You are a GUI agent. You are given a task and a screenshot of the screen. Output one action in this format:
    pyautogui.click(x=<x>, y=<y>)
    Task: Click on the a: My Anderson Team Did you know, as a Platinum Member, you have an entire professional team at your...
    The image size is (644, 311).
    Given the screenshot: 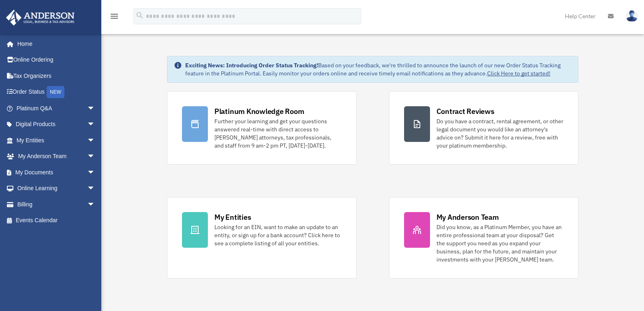 What is the action you would take?
    pyautogui.click(x=484, y=237)
    